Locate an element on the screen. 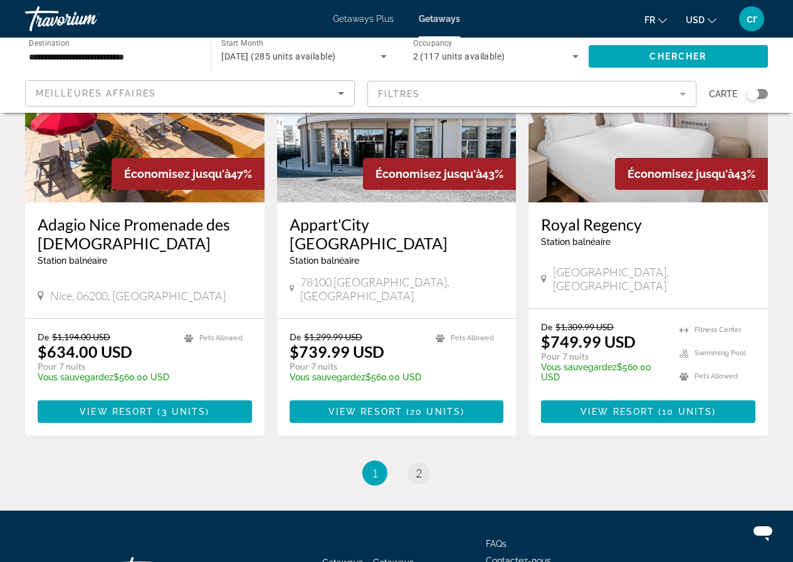  a: Getaways Plus is located at coordinates (363, 19).